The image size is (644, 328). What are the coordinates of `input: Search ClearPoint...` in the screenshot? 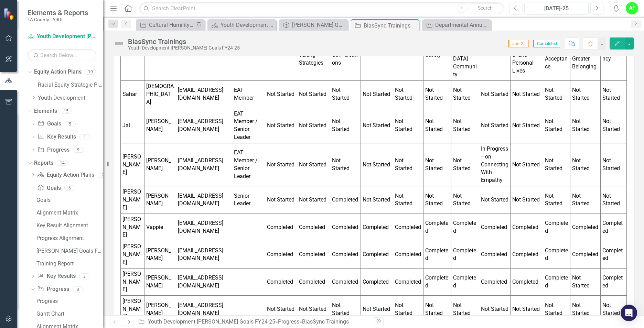 It's located at (322, 8).